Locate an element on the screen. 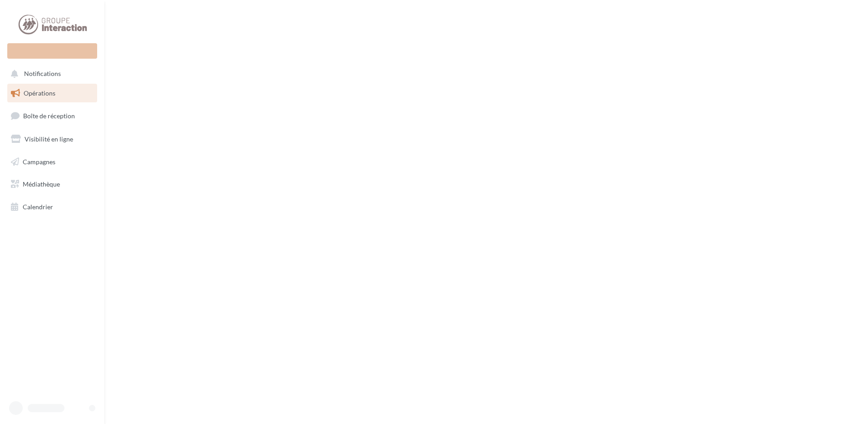 The width and height of the screenshot is (868, 424). a: Campagnes is located at coordinates (52, 162).